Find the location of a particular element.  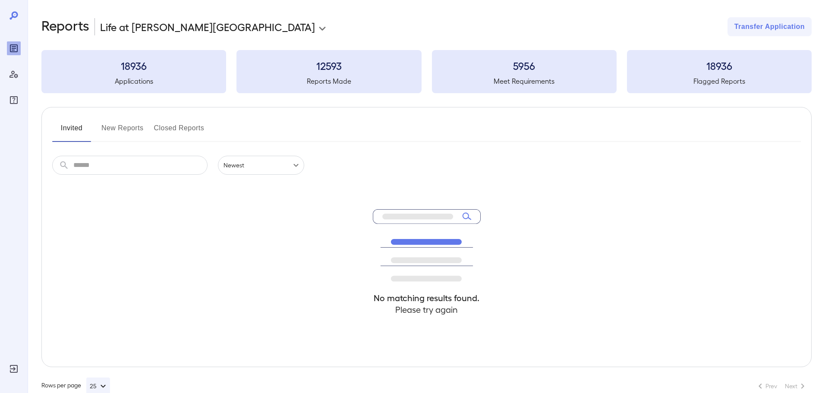

h5: Meet Requirements is located at coordinates (524, 81).